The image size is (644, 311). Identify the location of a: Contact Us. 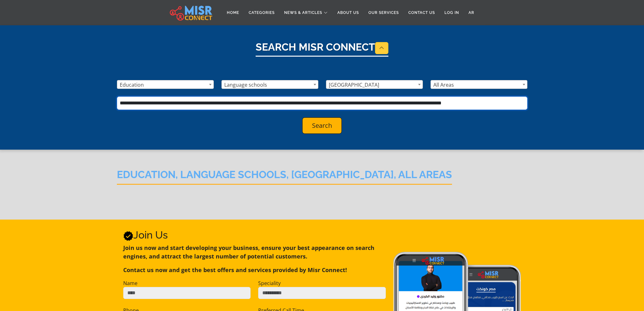
(421, 13).